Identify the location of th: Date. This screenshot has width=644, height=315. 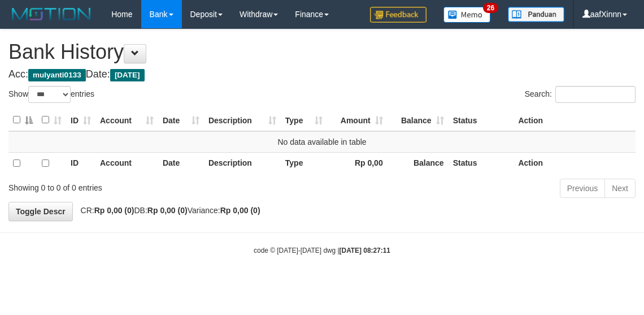
(181, 163).